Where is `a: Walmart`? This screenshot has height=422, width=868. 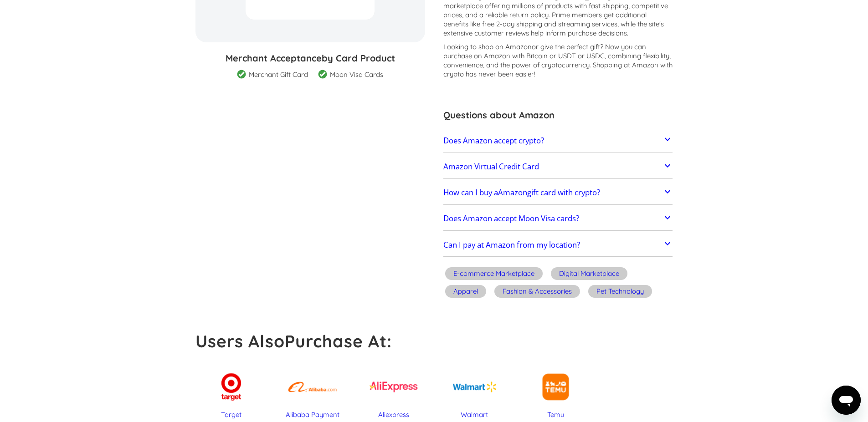 a: Walmart is located at coordinates (475, 392).